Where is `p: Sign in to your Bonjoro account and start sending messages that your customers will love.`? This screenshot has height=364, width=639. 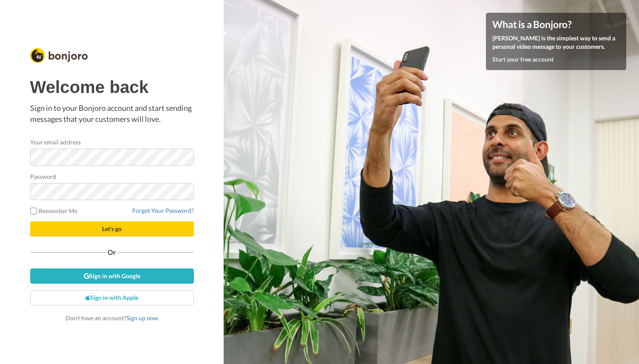
p: Sign in to your Bonjoro account and start sending messages that your customers will love. is located at coordinates (112, 113).